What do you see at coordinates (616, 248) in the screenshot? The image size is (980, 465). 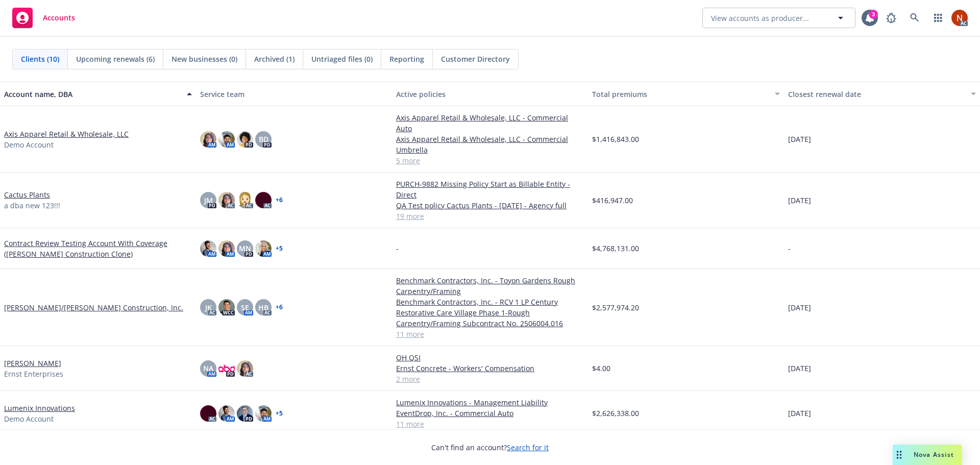 I see `span: $4,768,131.00` at bounding box center [616, 248].